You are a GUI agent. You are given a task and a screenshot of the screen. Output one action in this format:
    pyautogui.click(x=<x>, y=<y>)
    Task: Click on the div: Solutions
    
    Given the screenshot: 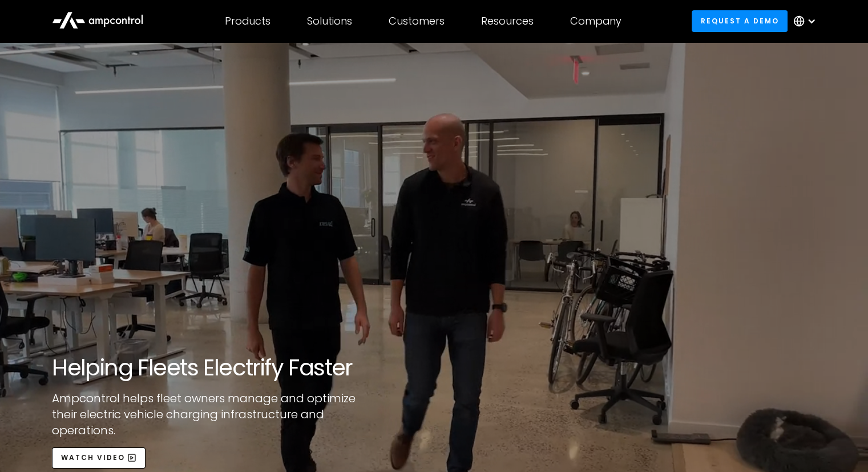 What is the action you would take?
    pyautogui.click(x=330, y=21)
    